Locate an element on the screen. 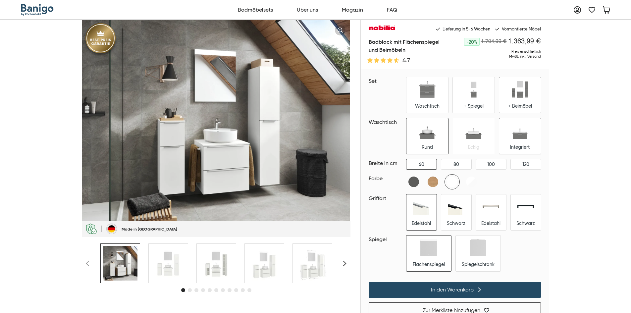  img: Waschtisch is located at coordinates (427, 89).